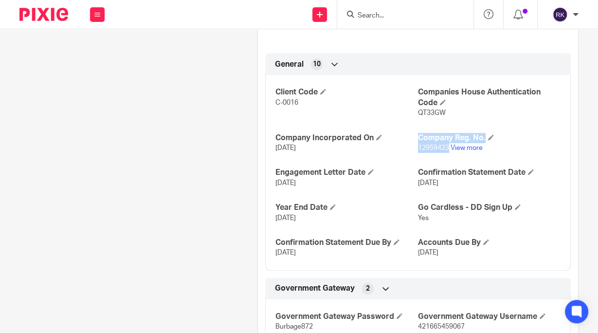  I want to click on span: Normal, so click(278, 27).